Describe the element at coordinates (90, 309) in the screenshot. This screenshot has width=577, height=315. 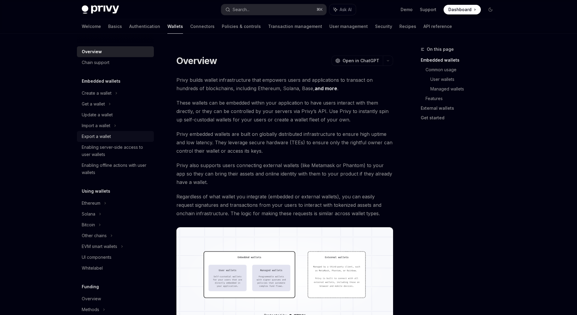
I see `div: Methods` at that location.